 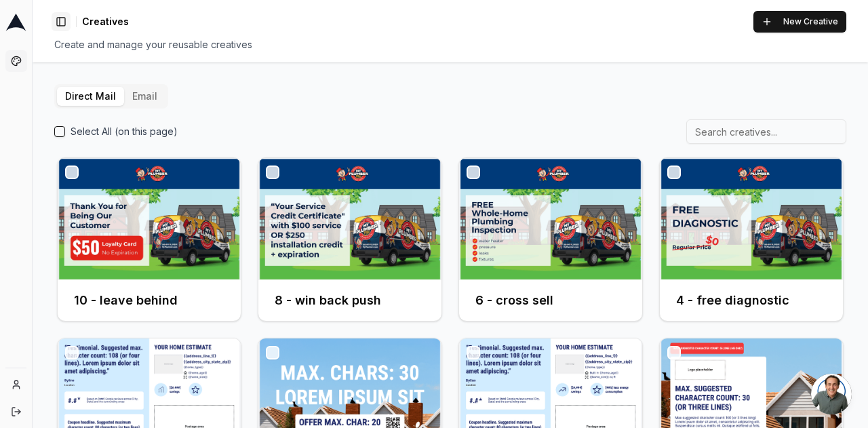 What do you see at coordinates (105, 22) in the screenshot?
I see `nav: breadcrumb` at bounding box center [105, 22].